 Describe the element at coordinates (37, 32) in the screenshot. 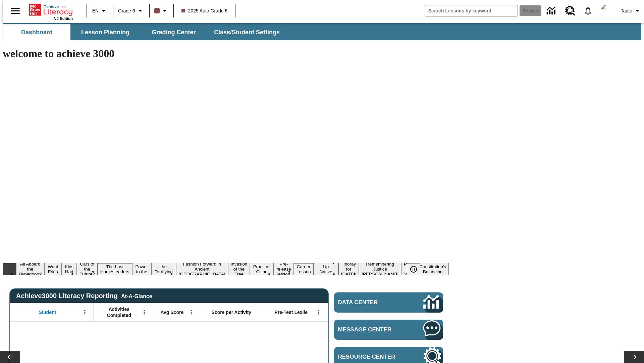

I see `span: Dashboard` at that location.